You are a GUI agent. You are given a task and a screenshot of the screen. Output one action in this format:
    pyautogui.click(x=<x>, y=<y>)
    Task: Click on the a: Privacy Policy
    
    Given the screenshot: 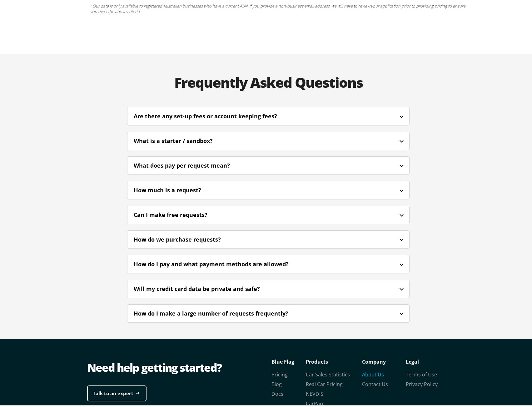 What is the action you would take?
    pyautogui.click(x=422, y=382)
    